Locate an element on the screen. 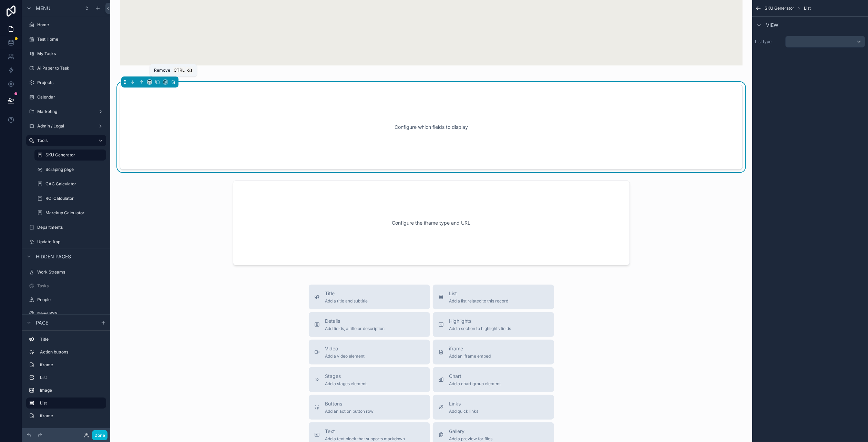  label: People is located at coordinates (71, 300).